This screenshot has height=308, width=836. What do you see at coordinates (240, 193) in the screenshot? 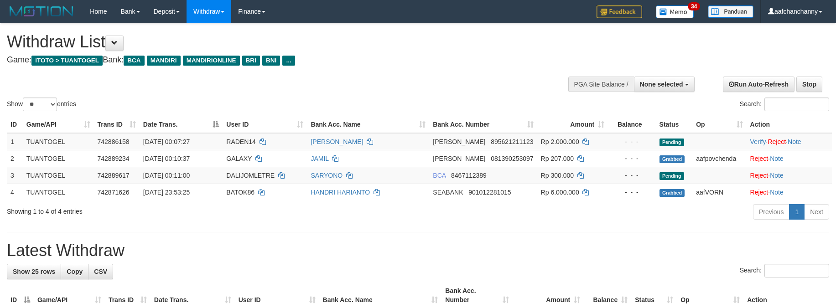
I see `span: BATOK86` at bounding box center [240, 193].